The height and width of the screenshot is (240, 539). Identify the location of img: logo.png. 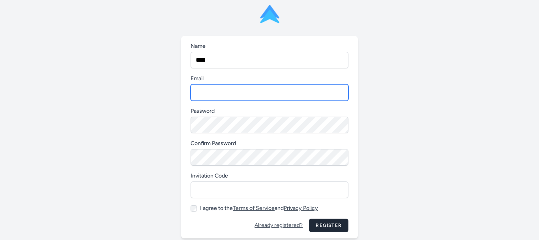
(270, 14).